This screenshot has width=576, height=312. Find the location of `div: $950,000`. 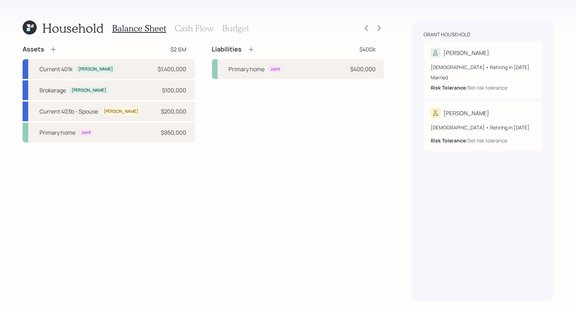

div: $950,000 is located at coordinates (174, 133).